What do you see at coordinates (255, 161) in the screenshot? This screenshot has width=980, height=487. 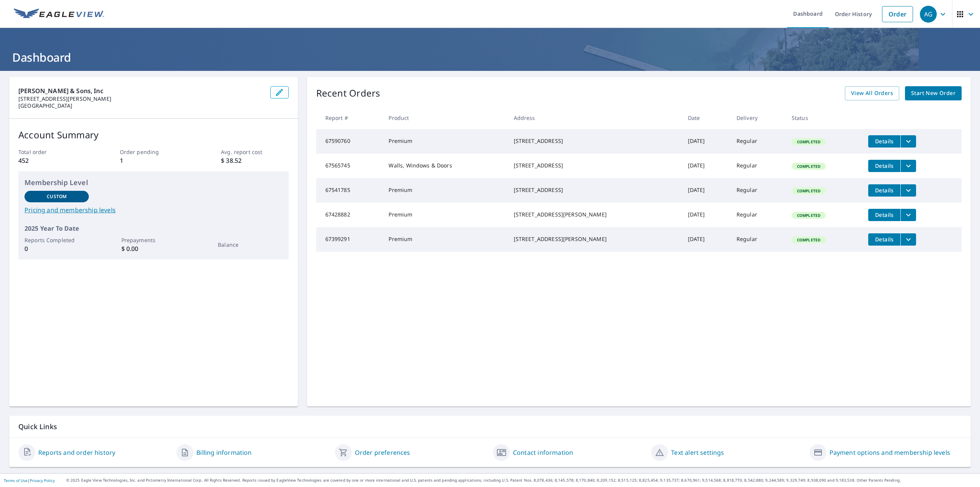 I see `p: $ 38.52` at bounding box center [255, 161].